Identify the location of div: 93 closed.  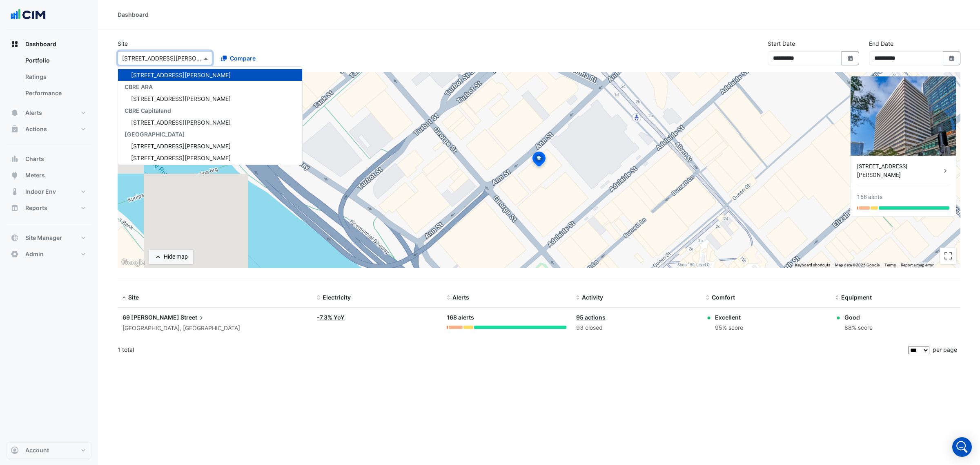
(636, 328).